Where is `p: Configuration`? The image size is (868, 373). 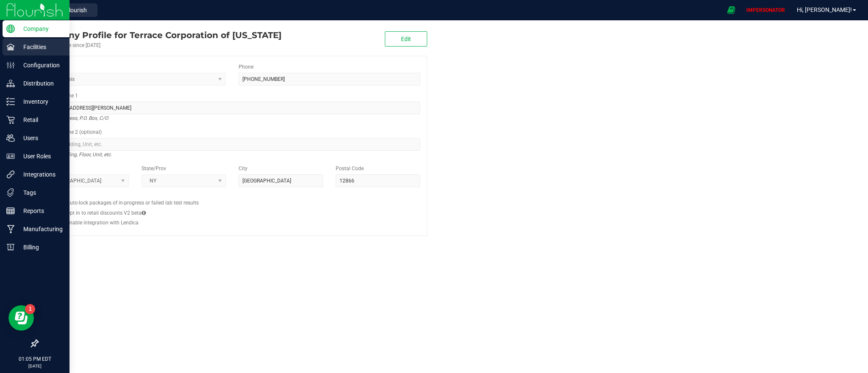
p: Configuration is located at coordinates (40, 65).